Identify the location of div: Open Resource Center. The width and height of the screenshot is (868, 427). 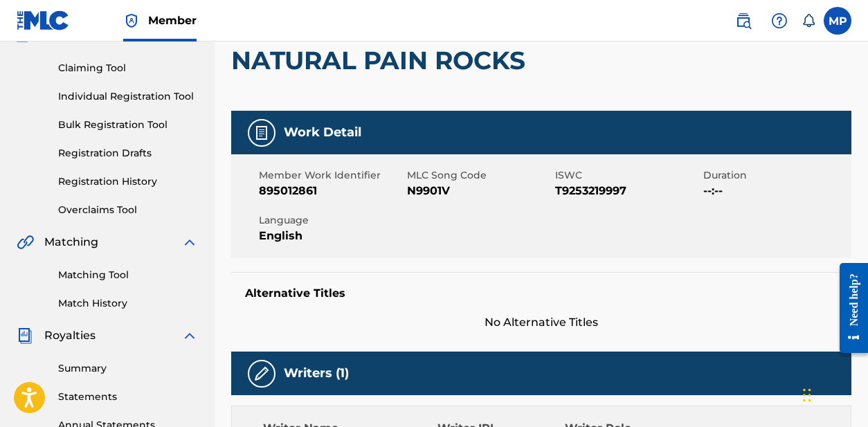
(24, 56).